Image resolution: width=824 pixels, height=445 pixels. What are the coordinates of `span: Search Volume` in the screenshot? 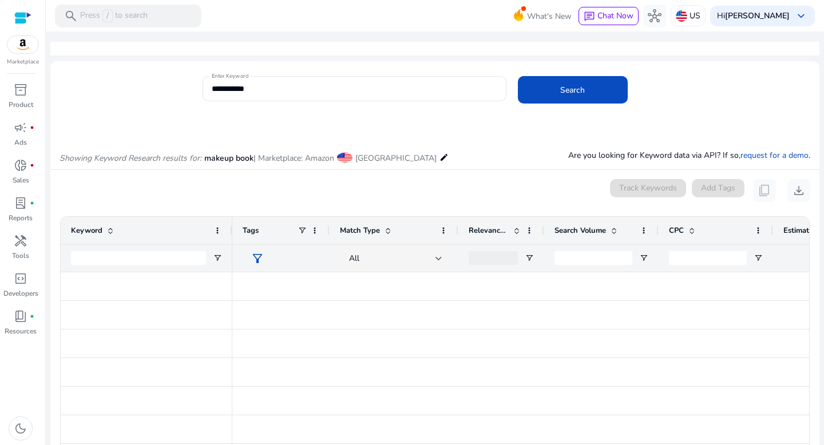 It's located at (580, 231).